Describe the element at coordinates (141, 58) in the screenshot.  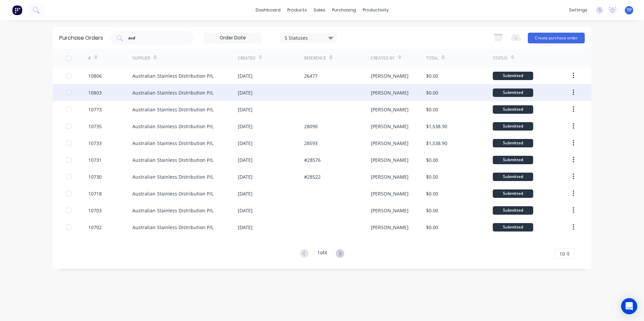
I see `div: Supplier` at that location.